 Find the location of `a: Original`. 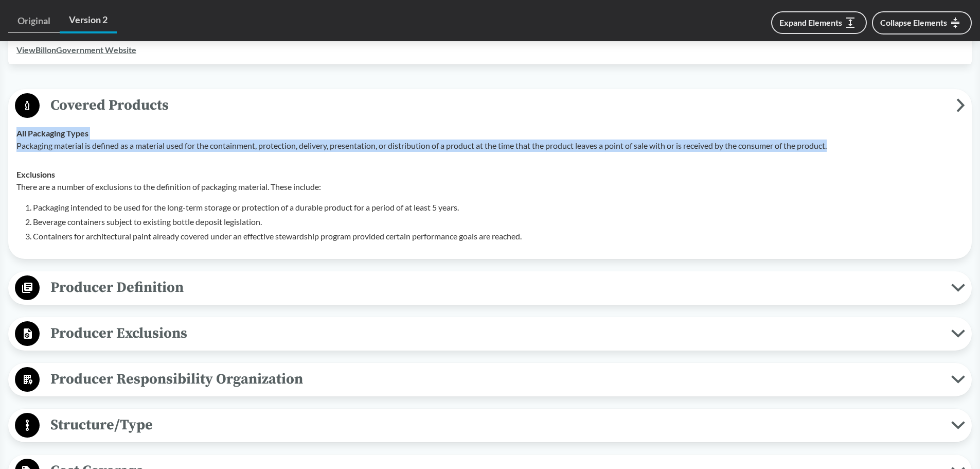

a: Original is located at coordinates (34, 21).